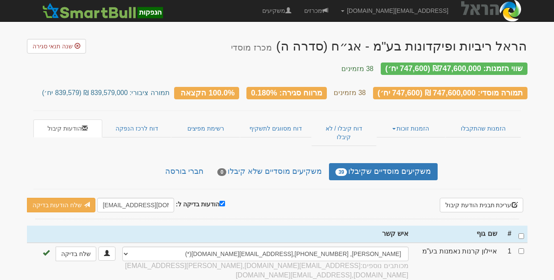  What do you see at coordinates (61, 205) in the screenshot?
I see `a: שלח הודעות בדיקה` at bounding box center [61, 205].